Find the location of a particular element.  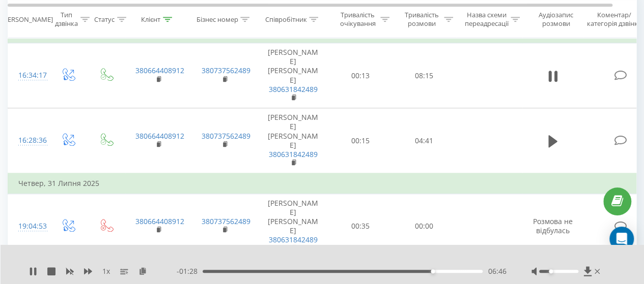

td: 00:35 is located at coordinates (361, 226).